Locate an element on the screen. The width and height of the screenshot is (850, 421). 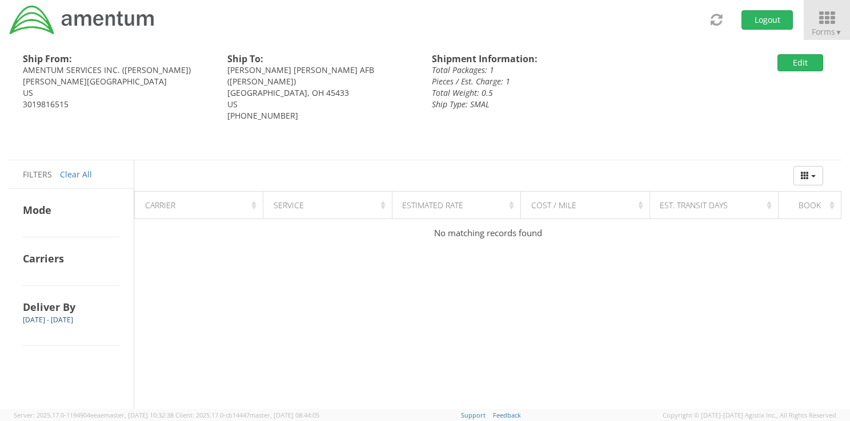
button: Edit is located at coordinates (800, 63).